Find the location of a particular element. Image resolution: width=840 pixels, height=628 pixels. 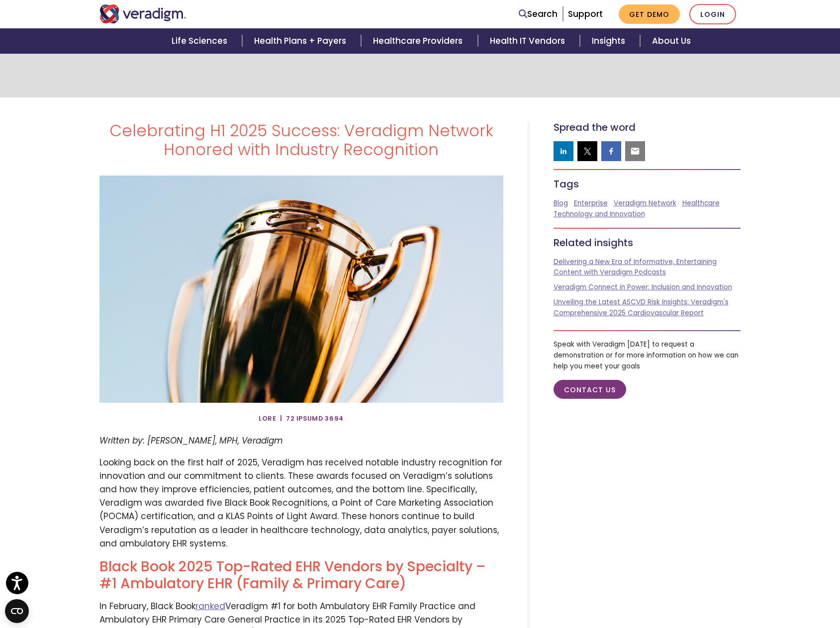

a: Get Demo is located at coordinates (649, 14).